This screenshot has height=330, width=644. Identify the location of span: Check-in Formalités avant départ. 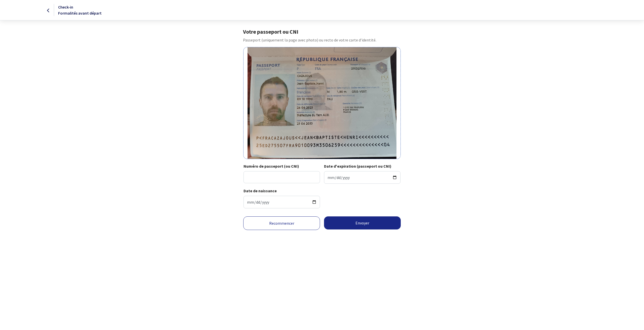
(80, 10).